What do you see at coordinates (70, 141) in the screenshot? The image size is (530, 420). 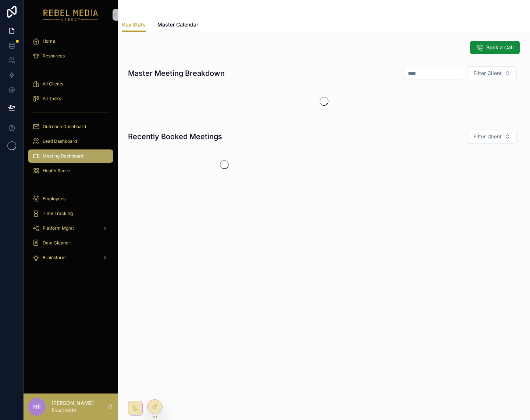 I see `a: Lead Dashboard` at bounding box center [70, 141].